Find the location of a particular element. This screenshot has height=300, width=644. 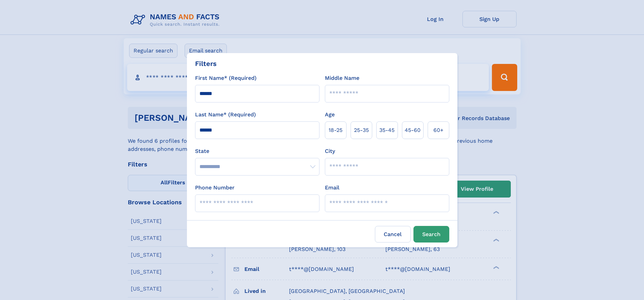

span: 60+ is located at coordinates (438, 130).